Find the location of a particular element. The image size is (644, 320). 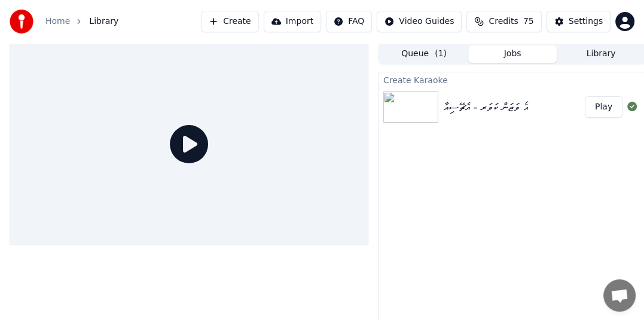

button: Credits75 is located at coordinates (503, 22).